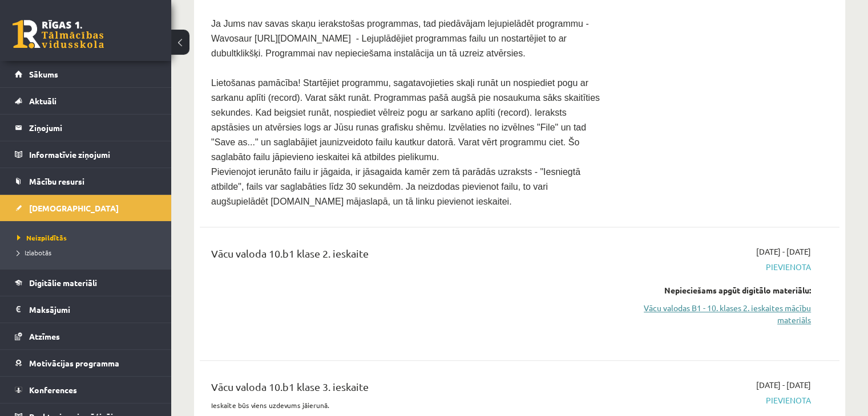 Image resolution: width=868 pixels, height=416 pixels. What do you see at coordinates (717, 291) in the screenshot?
I see `div: Nepieciešams apgūt digitālo materiālu:` at bounding box center [717, 291].